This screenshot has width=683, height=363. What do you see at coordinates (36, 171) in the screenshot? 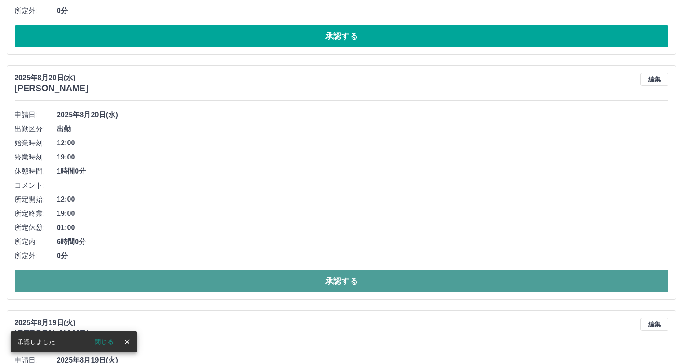
I see `span: 休憩時間:` at bounding box center [36, 171].